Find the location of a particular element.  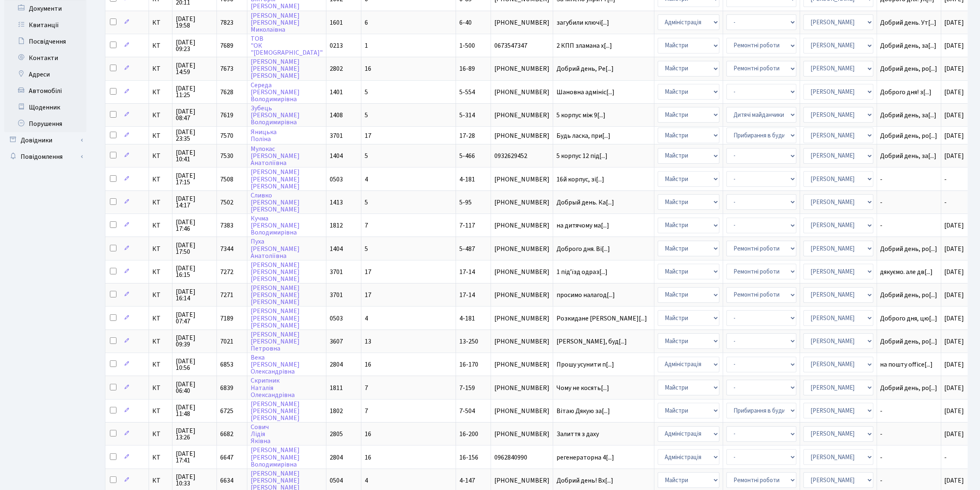

span: 1 is located at coordinates (366, 46).